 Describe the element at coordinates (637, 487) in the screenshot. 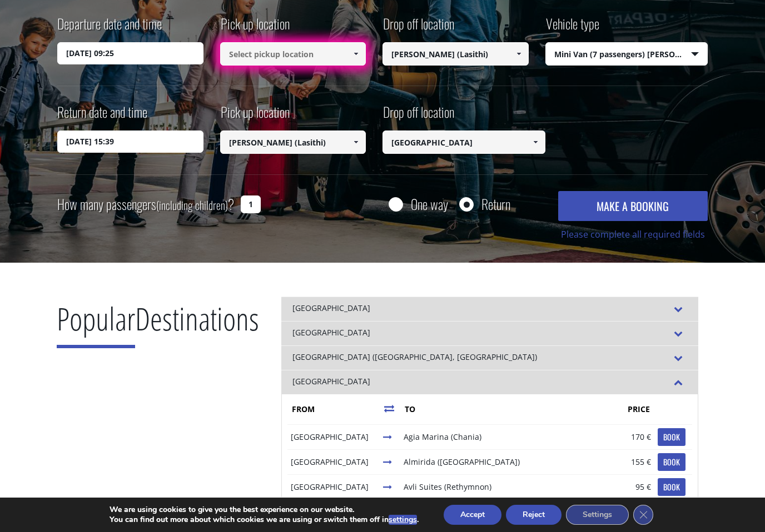

I see `td: 95 €` at that location.